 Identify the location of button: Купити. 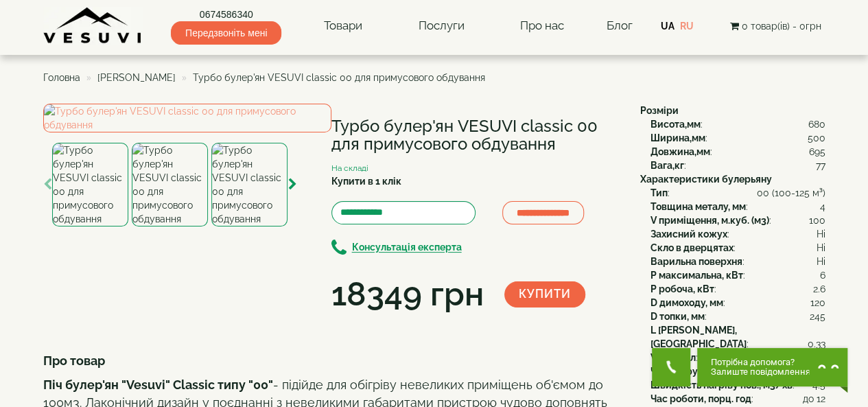
(545, 295).